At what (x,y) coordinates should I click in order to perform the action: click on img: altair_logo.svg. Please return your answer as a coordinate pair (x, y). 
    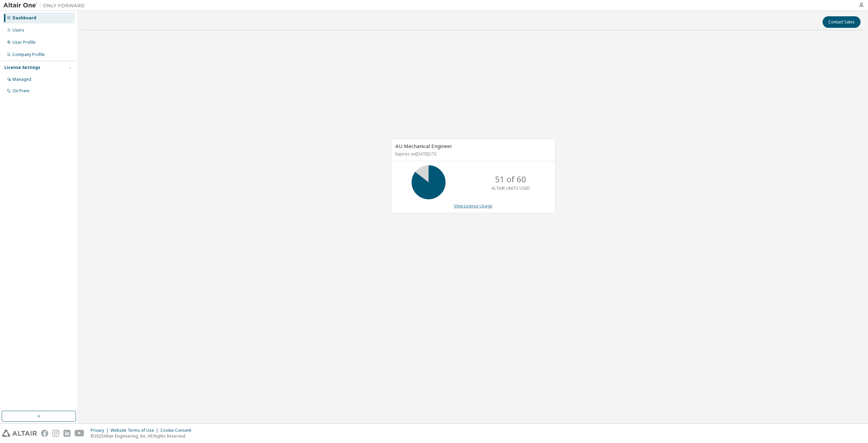
    Looking at the image, I should click on (19, 433).